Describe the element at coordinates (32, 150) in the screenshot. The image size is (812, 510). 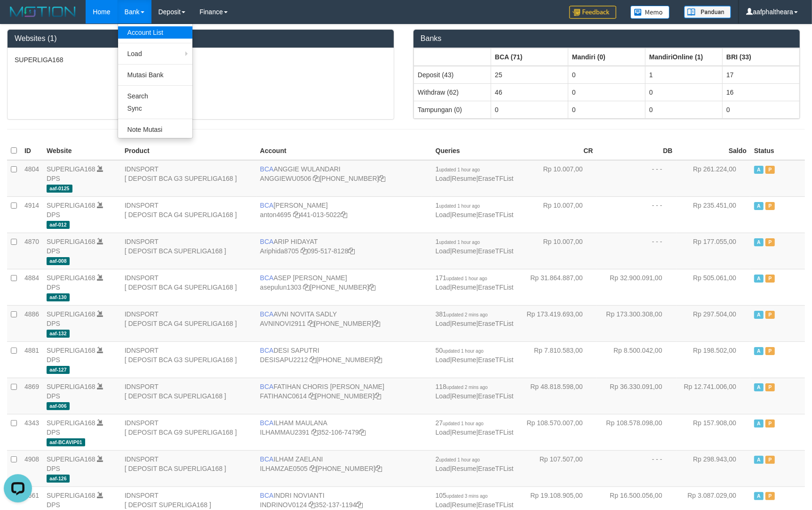
I see `th: ID` at that location.